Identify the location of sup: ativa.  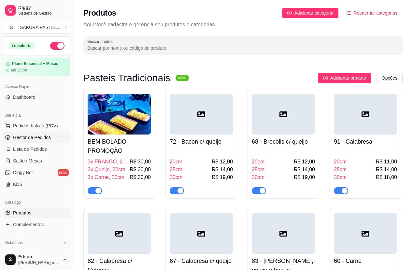
(182, 78).